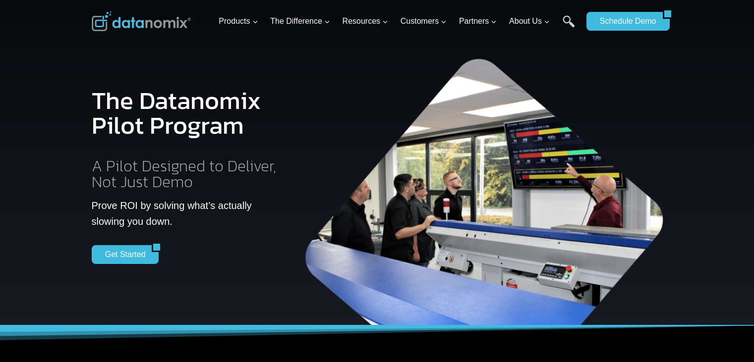 This screenshot has width=754, height=362. I want to click on nav: Primary Navigation, so click(398, 21).